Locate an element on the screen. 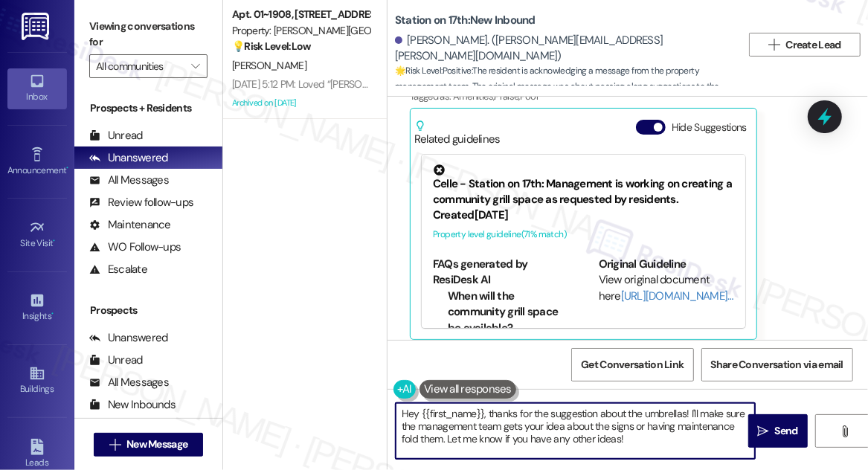  strong: 💡 Risk Level: Low is located at coordinates (272, 46).